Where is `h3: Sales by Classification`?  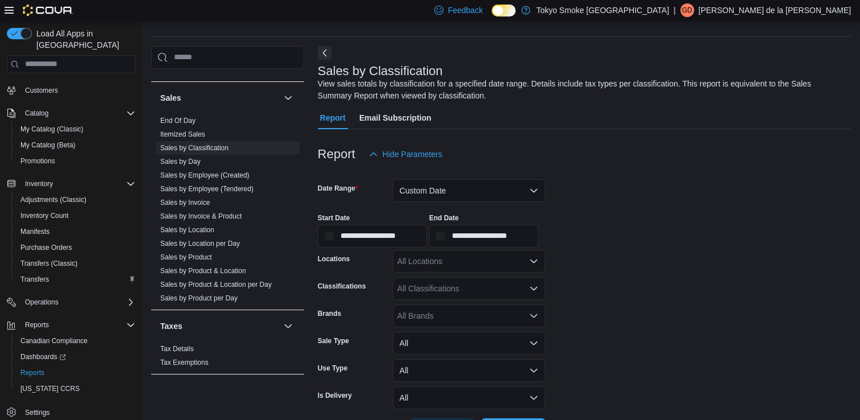
h3: Sales by Classification is located at coordinates (380, 71).